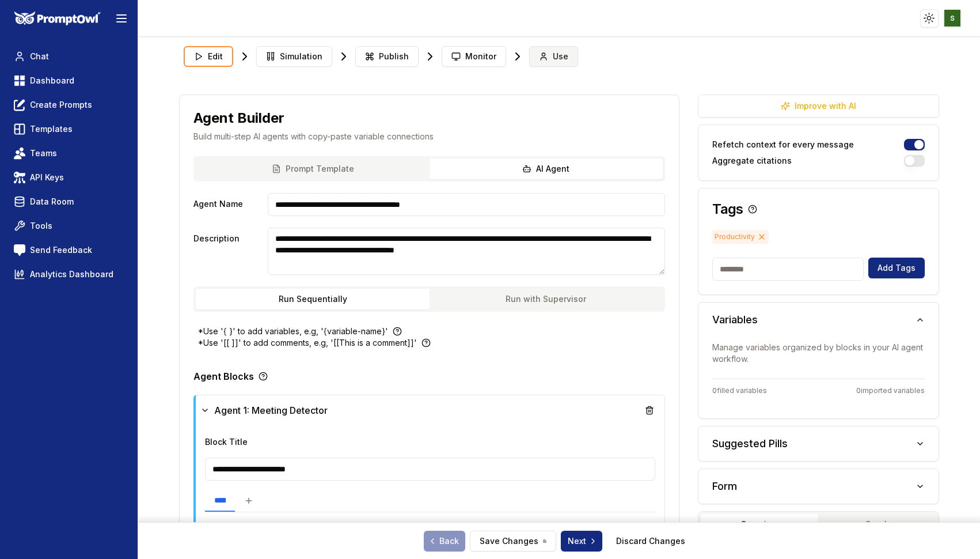  What do you see at coordinates (69, 105) in the screenshot?
I see `a: Create Prompts` at bounding box center [69, 105].